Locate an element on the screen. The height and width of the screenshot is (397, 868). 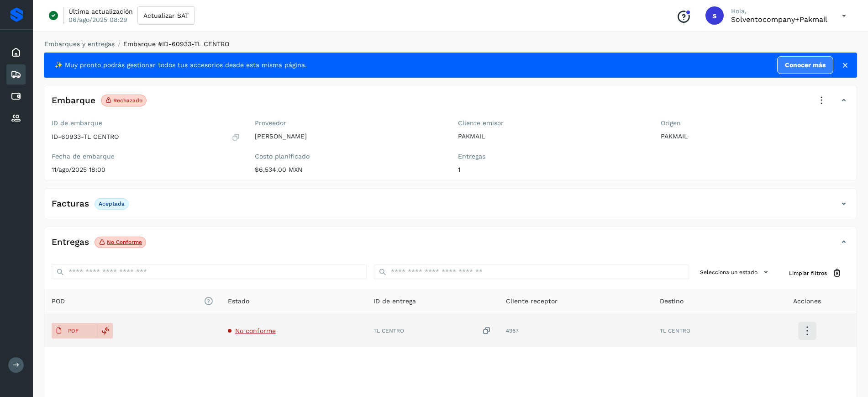
div: Embarques is located at coordinates (16, 75).